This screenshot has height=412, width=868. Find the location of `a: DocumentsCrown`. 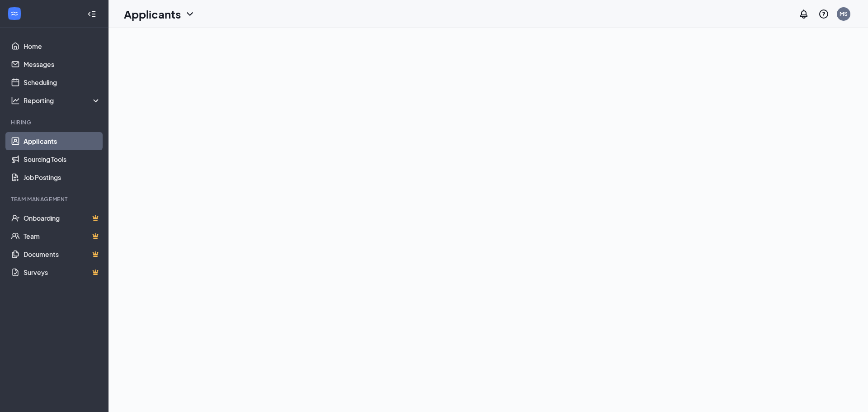

a: DocumentsCrown is located at coordinates (62, 254).